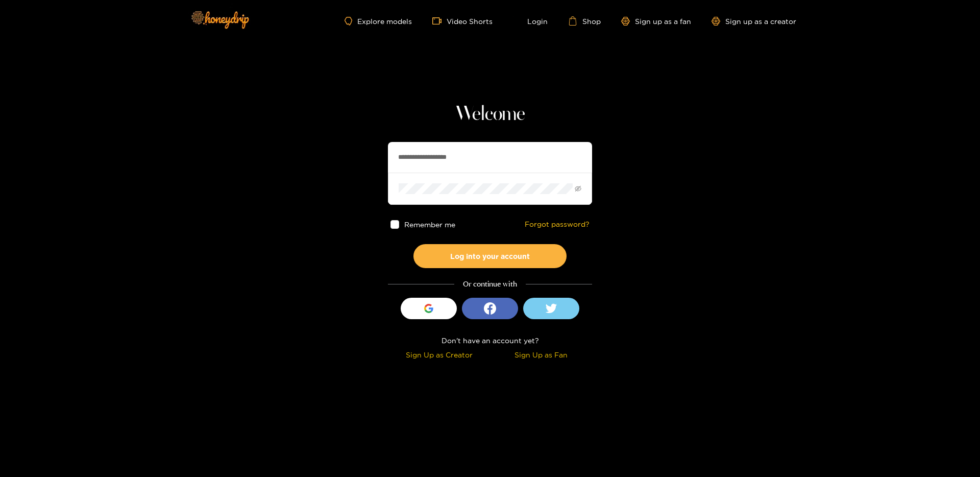 This screenshot has height=477, width=980. I want to click on div: Sign Up as Fan, so click(541, 354).